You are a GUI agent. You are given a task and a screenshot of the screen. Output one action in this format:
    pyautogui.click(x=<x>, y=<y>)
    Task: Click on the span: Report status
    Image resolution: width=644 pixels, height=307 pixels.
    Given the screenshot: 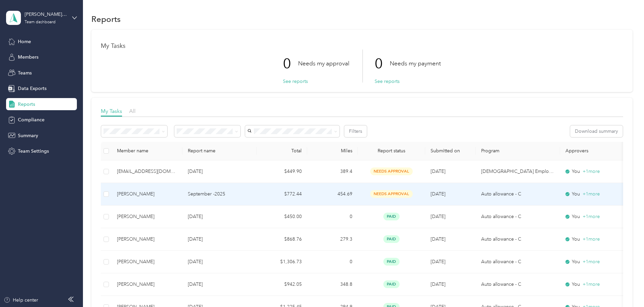 What is the action you would take?
    pyautogui.click(x=391, y=150)
    